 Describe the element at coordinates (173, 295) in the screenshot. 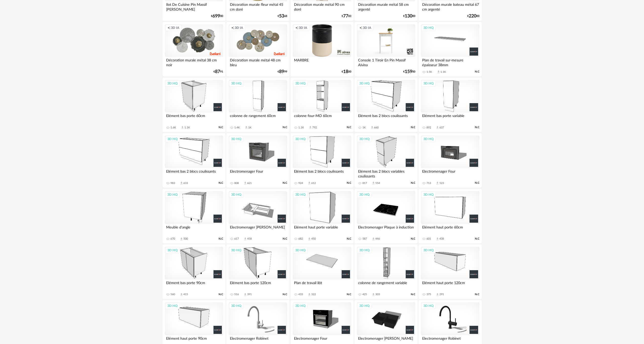

I see `div: 560` at that location.